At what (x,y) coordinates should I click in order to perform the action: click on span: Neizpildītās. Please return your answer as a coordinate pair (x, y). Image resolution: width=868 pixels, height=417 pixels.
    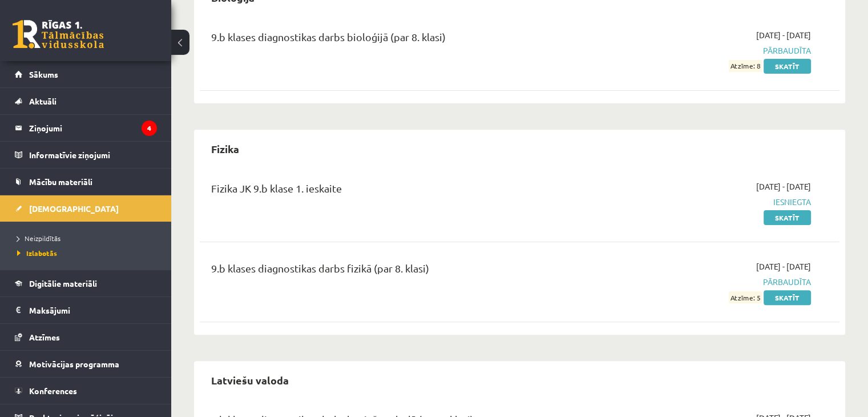
    Looking at the image, I should click on (39, 238).